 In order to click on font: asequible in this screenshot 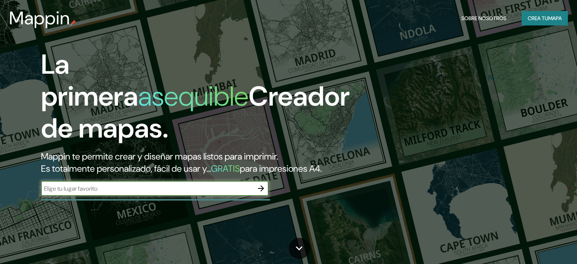, I will do `click(193, 96)`.